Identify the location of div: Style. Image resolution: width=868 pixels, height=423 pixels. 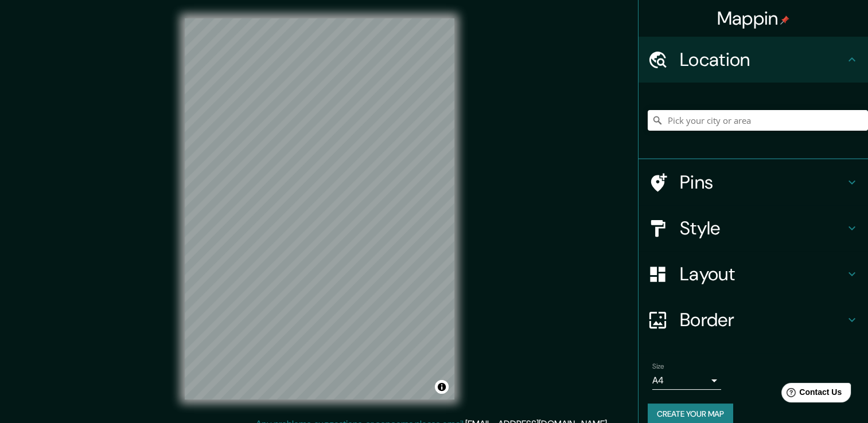
(753, 228).